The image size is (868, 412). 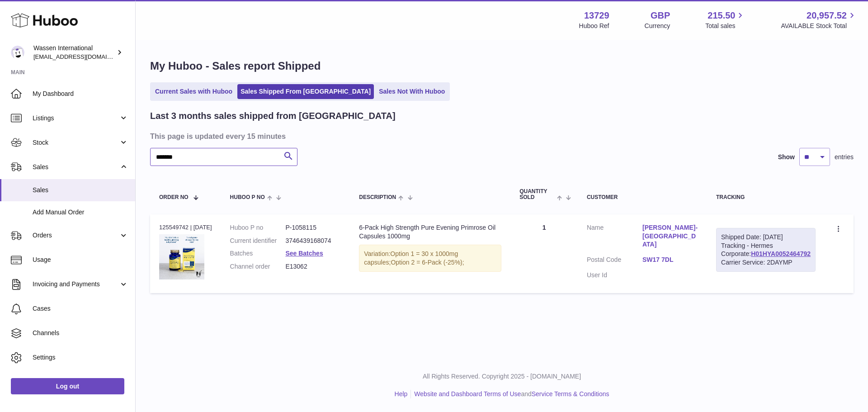 I want to click on a: Service Terms & Conditions, so click(x=570, y=394).